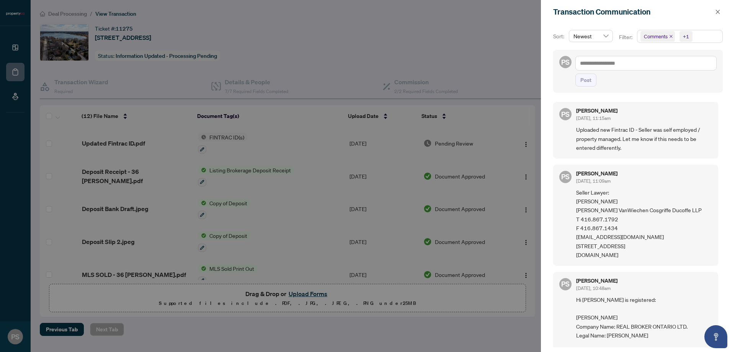 The image size is (735, 352). What do you see at coordinates (686, 36) in the screenshot?
I see `div: +1` at bounding box center [686, 36].